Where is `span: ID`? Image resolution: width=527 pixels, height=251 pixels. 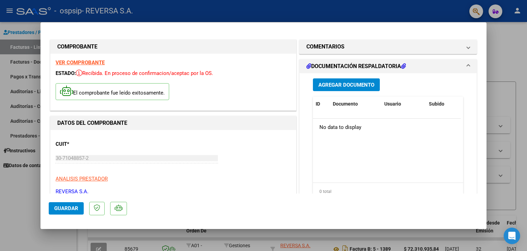 span: ID is located at coordinates (318, 104).